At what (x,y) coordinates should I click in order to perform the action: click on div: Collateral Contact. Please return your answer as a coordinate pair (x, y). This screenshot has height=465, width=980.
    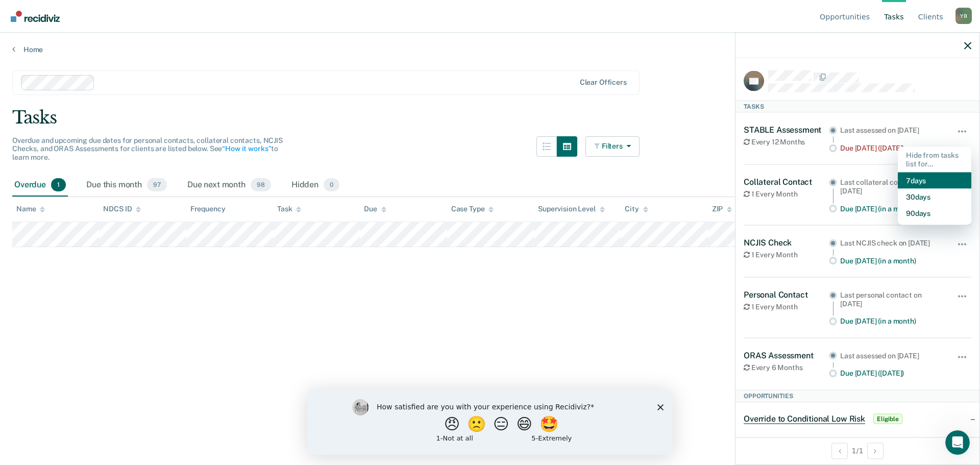
    Looking at the image, I should click on (786, 181).